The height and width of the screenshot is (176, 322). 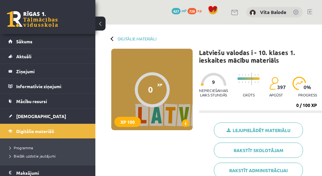 What do you see at coordinates (192, 11) in the screenshot?
I see `span: 728` at bounding box center [192, 11].